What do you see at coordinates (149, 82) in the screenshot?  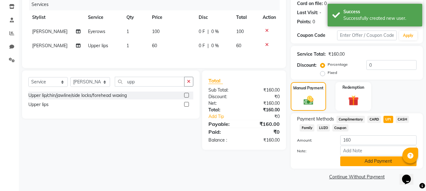 I see `input: Search or Scan` at bounding box center [149, 82].